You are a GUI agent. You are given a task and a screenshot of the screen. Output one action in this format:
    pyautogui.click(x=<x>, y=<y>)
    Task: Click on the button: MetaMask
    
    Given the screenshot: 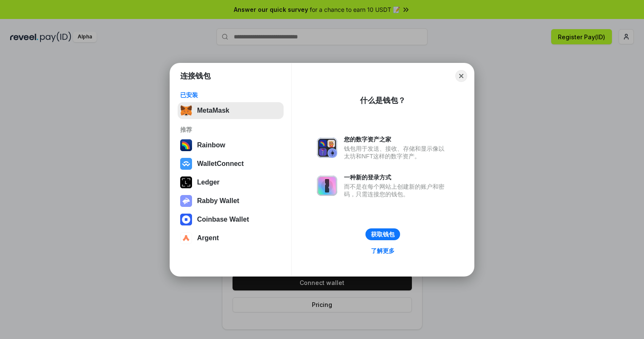 What is the action you would take?
    pyautogui.click(x=230, y=110)
    